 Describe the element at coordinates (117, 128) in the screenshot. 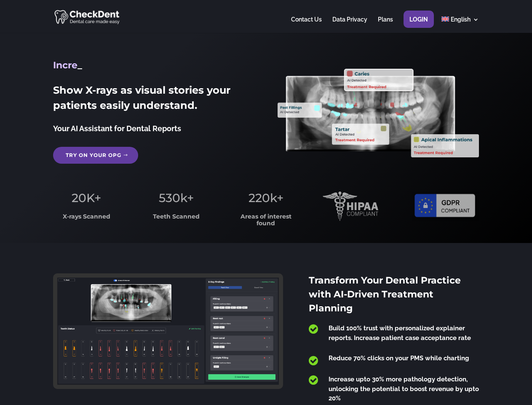

I see `span: Your AI Assistant for Dental Reports` at that location.